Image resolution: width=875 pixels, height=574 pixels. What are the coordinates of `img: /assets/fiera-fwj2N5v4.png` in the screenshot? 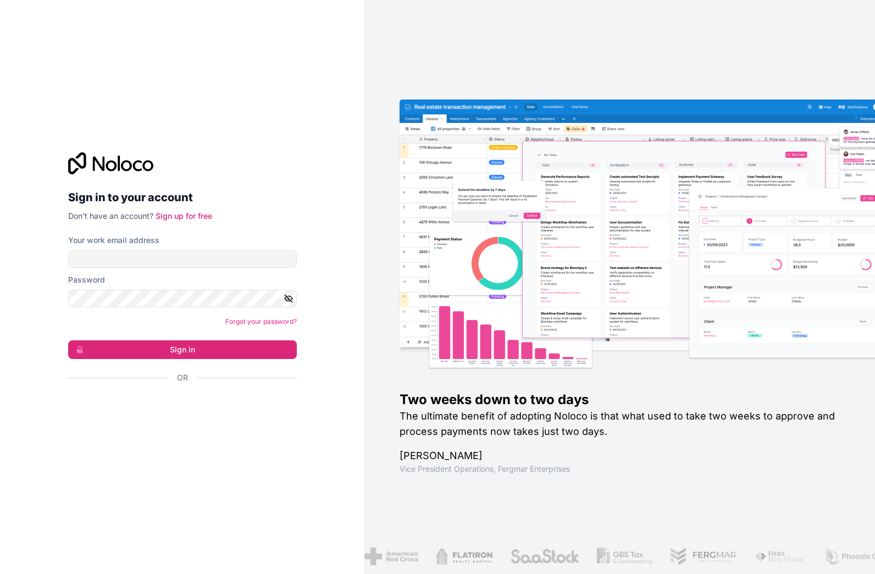 It's located at (781, 556).